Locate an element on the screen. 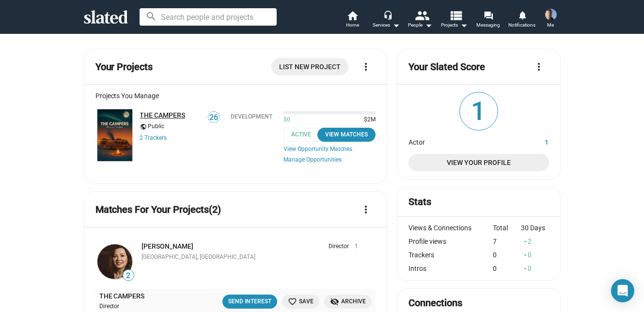 The height and width of the screenshot is (312, 644). button: Save is located at coordinates (300, 301).